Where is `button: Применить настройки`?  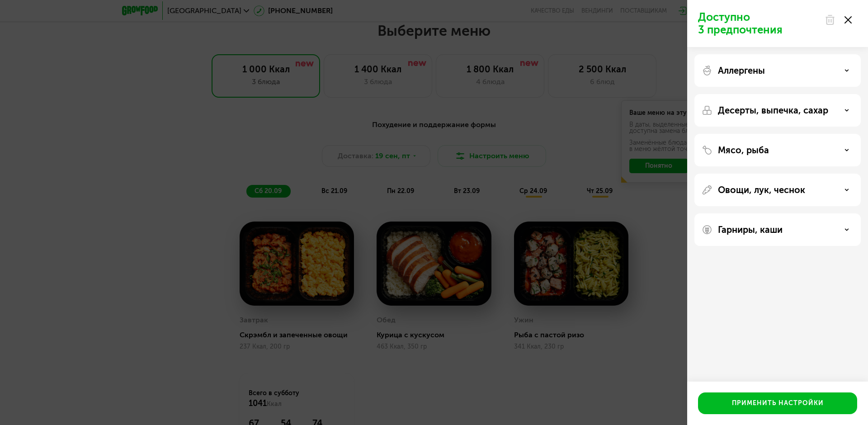
button: Применить настройки is located at coordinates (778, 403).